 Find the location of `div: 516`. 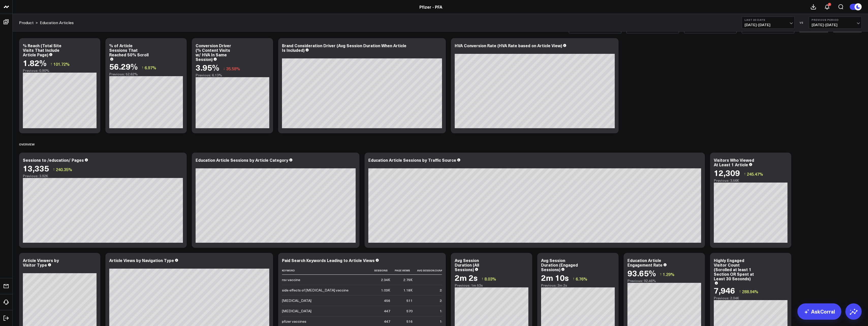

div: 516 is located at coordinates (409, 322).